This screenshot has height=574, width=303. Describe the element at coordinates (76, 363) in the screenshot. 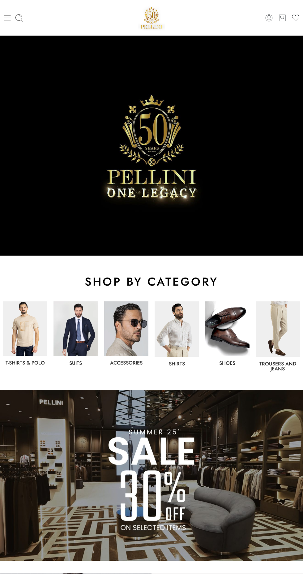

I see `a: Suits` at that location.